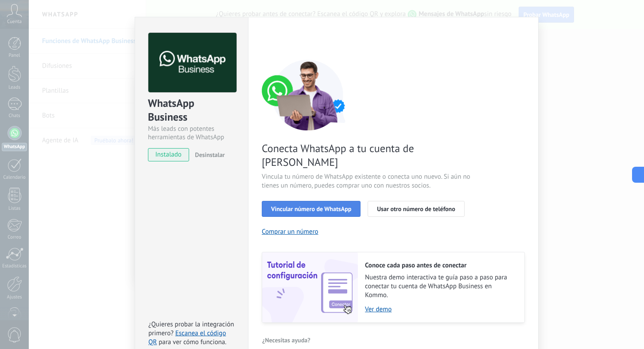  I want to click on img: connect number, so click(309, 95).